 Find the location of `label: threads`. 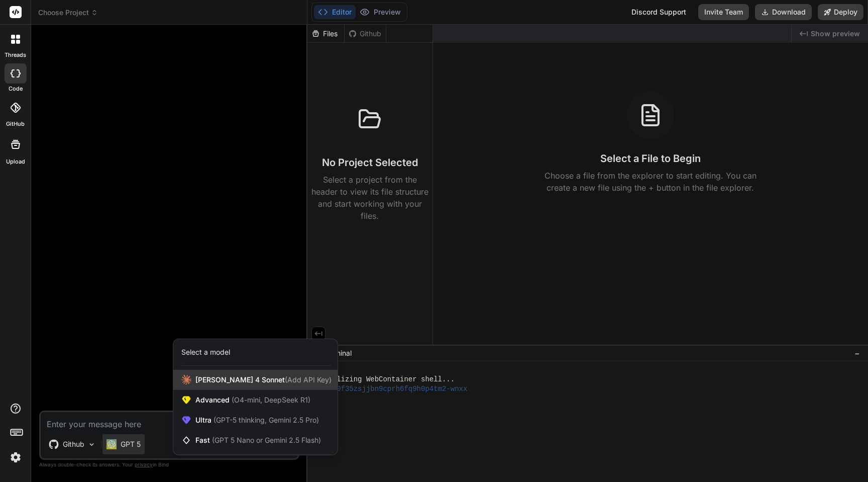

label: threads is located at coordinates (15, 55).